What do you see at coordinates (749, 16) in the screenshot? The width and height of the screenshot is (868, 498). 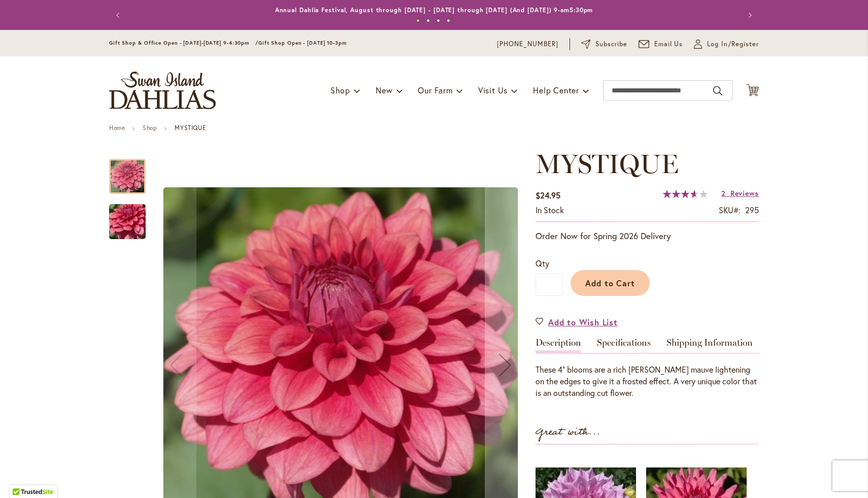 I see `button: Next` at bounding box center [749, 16].